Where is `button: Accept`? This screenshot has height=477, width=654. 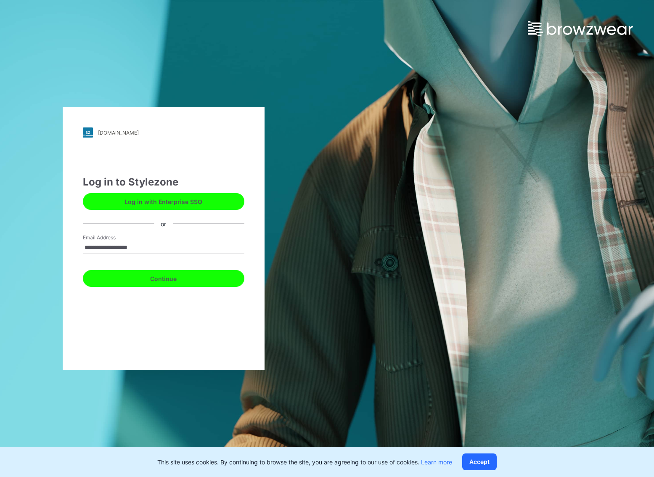
button: Accept is located at coordinates (480, 462).